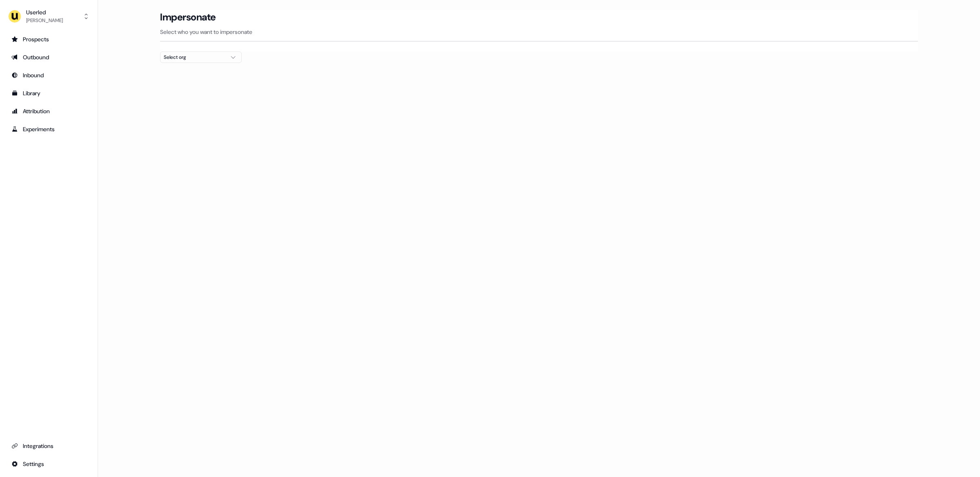 The height and width of the screenshot is (477, 980). I want to click on a: Go to outbound experience, so click(49, 57).